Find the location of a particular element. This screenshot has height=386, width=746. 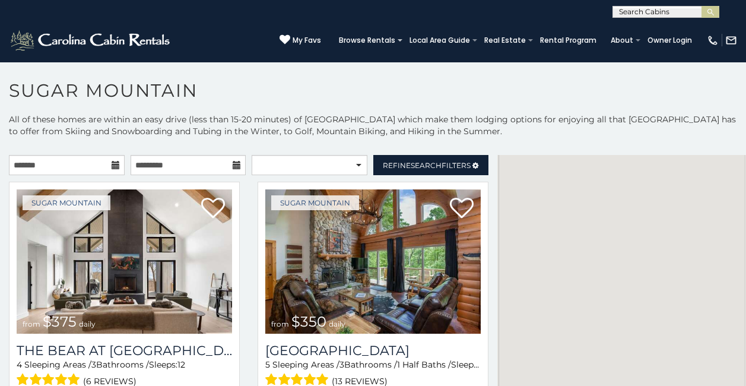

a: Local Area Guide is located at coordinates (440, 40).